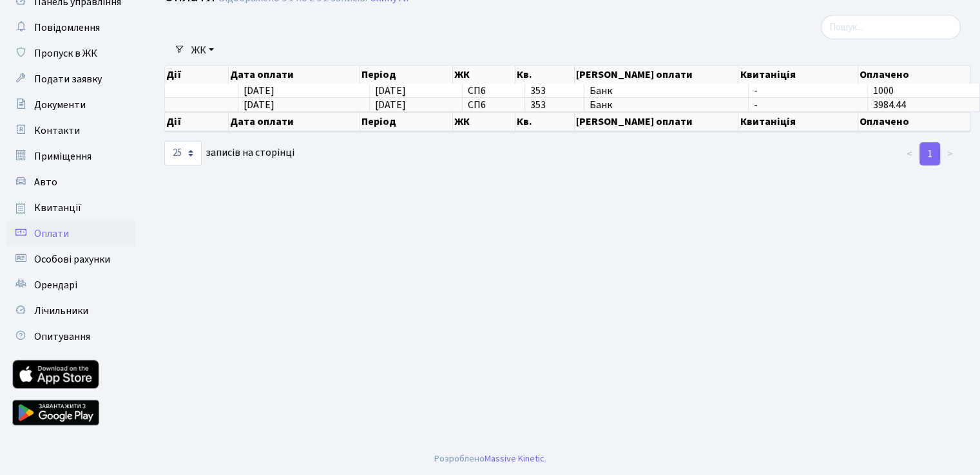  What do you see at coordinates (51, 234) in the screenshot?
I see `span: Оплати` at bounding box center [51, 234].